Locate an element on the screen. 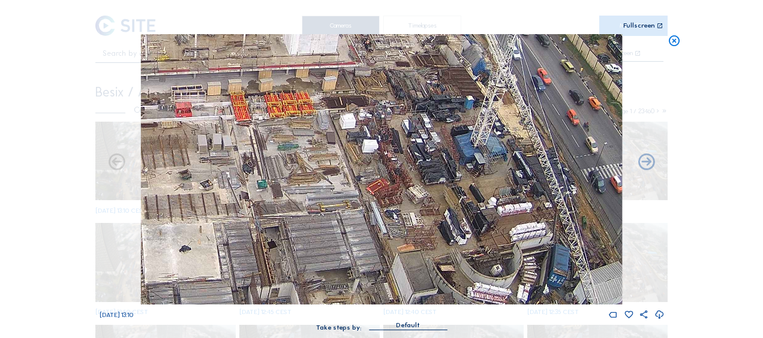  i: Forward is located at coordinates (116, 163).